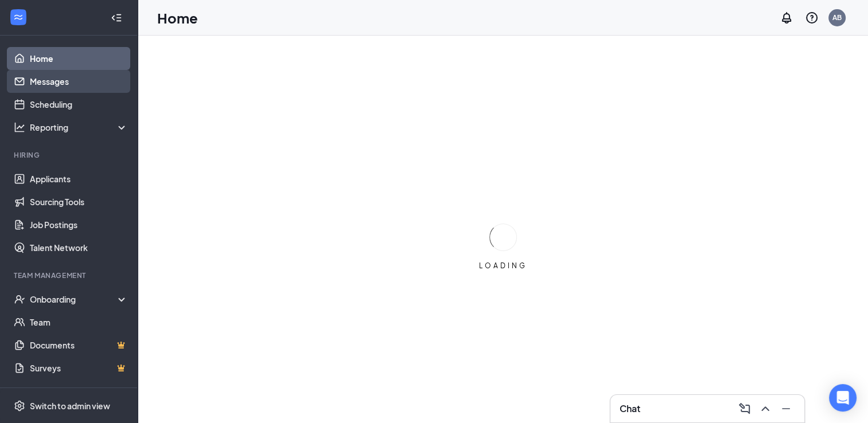 This screenshot has width=868, height=423. I want to click on a: Scheduling, so click(78, 104).